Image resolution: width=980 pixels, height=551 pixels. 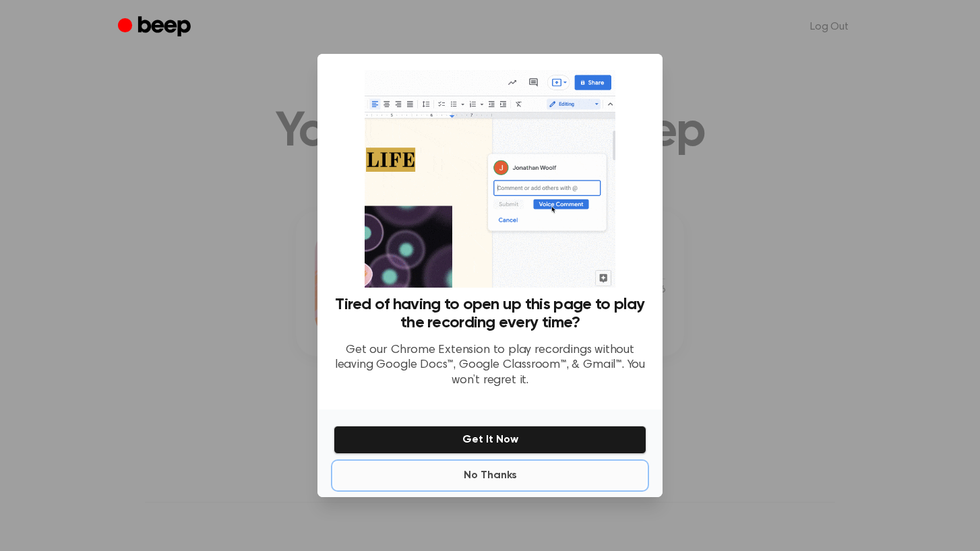 What do you see at coordinates (490, 440) in the screenshot?
I see `button: Get It Now` at bounding box center [490, 440].